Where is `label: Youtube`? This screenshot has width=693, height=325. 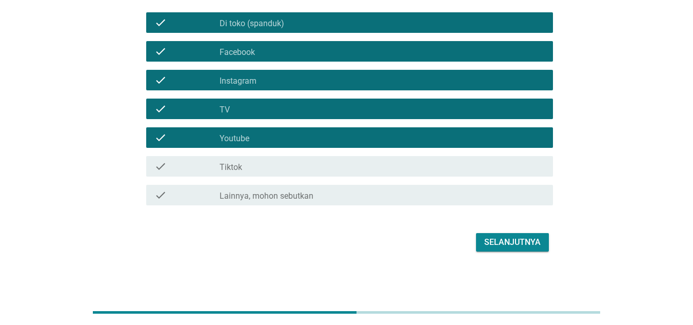
label: Youtube is located at coordinates (234, 138).